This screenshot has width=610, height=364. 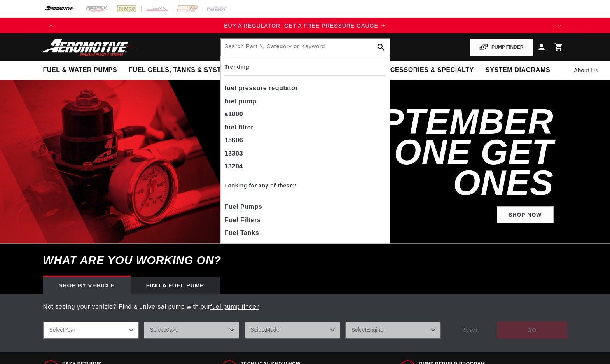 What do you see at coordinates (261, 185) in the screenshot?
I see `b: Looking for any of these?` at bounding box center [261, 185].